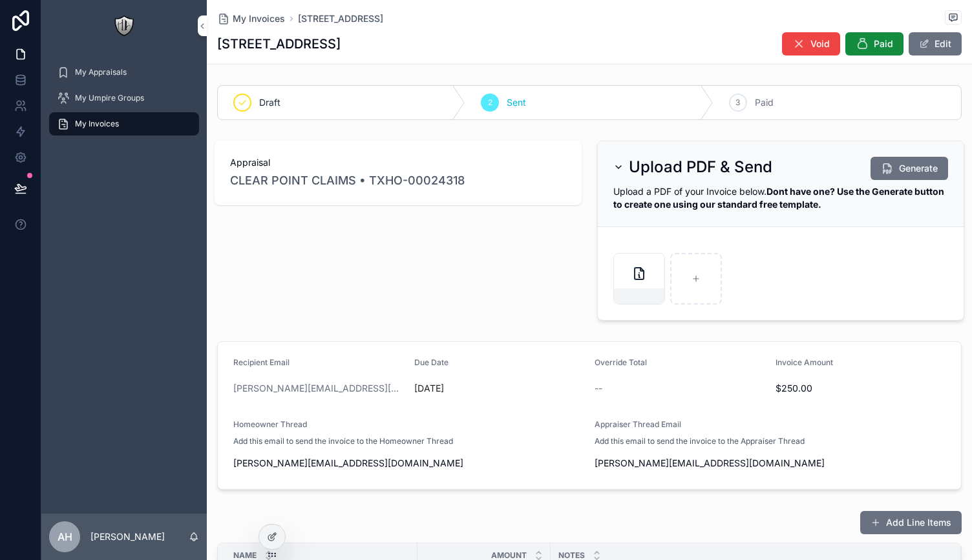 Image resolution: width=972 pixels, height=560 pixels. I want to click on span: AH, so click(65, 537).